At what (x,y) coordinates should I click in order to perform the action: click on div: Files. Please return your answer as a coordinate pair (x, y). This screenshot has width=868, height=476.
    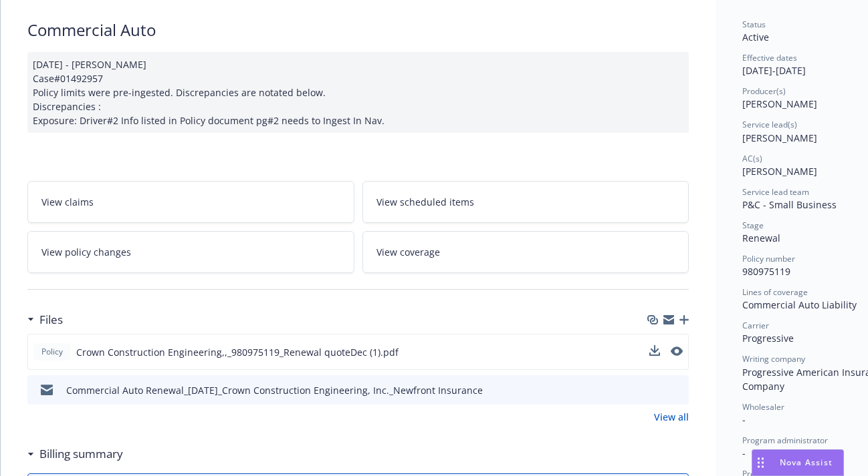
    Looking at the image, I should click on (45, 320).